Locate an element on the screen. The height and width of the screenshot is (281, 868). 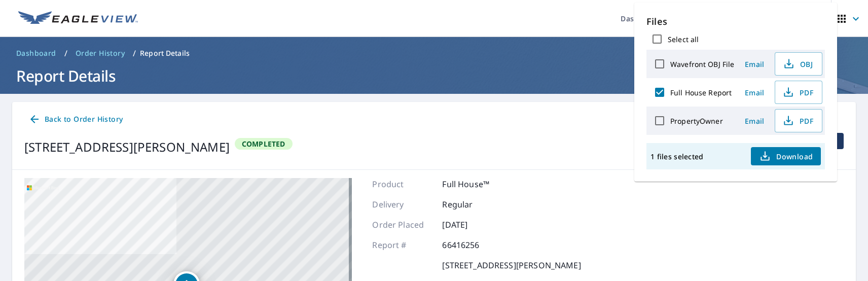
img: EV Logo is located at coordinates (78, 19).